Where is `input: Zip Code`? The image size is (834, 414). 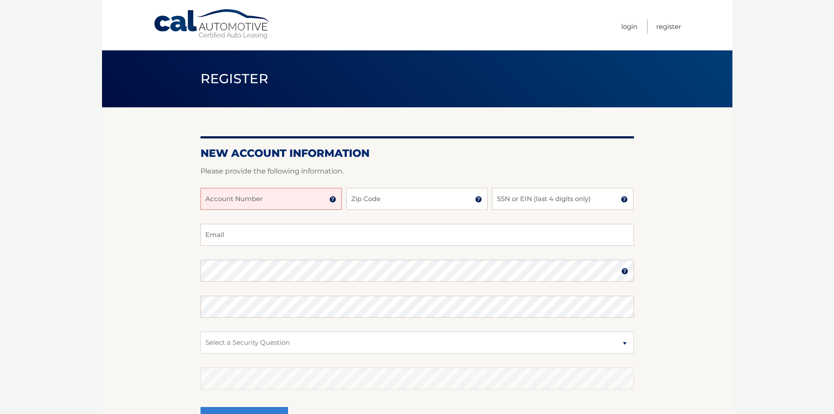 input: Zip Code is located at coordinates (417, 199).